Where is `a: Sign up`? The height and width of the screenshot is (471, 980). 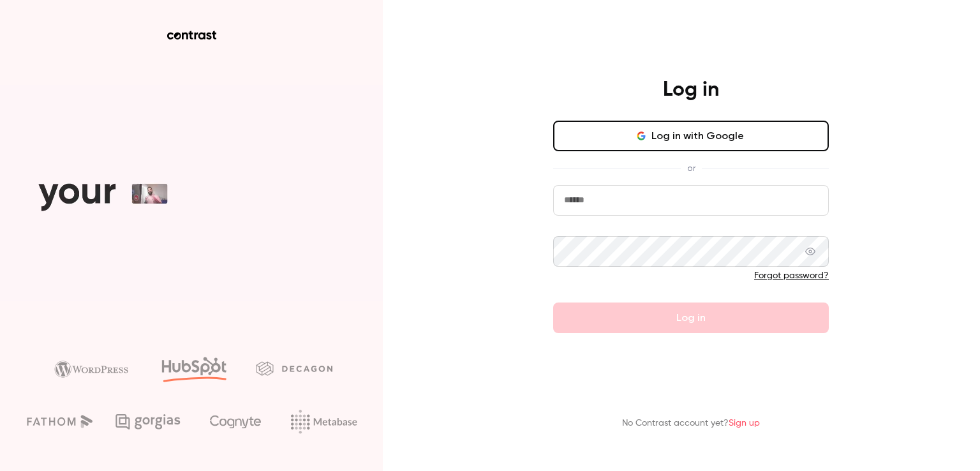 a: Sign up is located at coordinates (744, 423).